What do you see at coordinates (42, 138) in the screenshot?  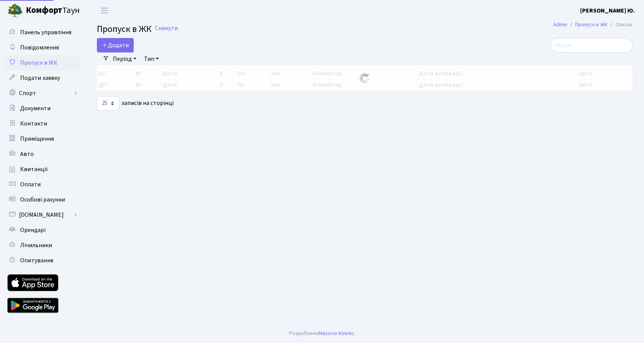 I see `a: Приміщення` at bounding box center [42, 138].